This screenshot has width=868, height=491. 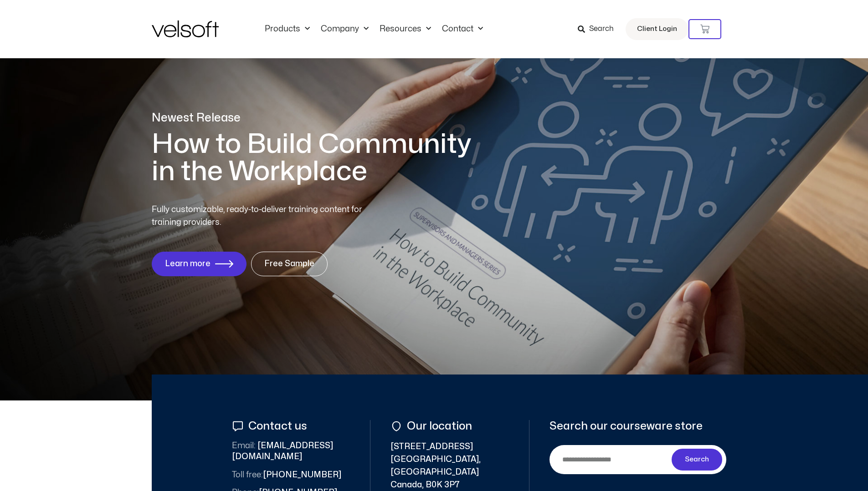 I want to click on h1: How to Build Community in the Workplace, so click(x=318, y=158).